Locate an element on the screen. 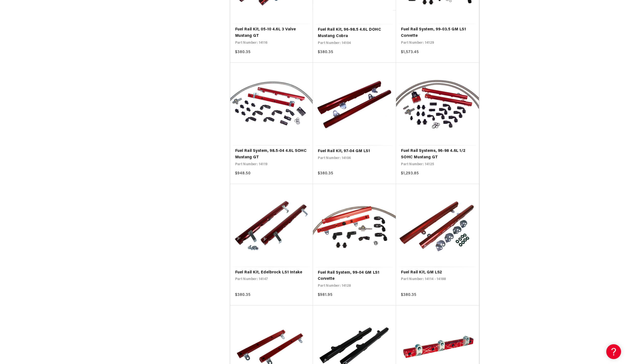 Image resolution: width=626 pixels, height=364 pixels. a: Fuel Rail Kit, Edelbrock LS1 Intake is located at coordinates (272, 273).